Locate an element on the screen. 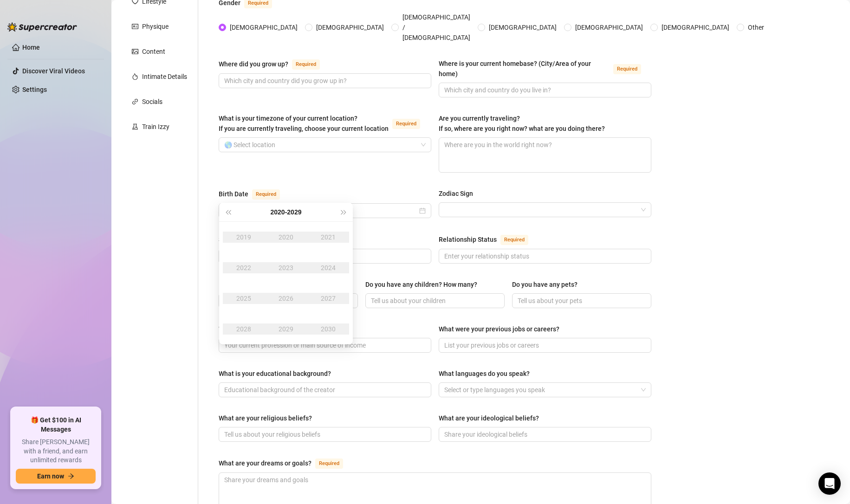 The image size is (850, 504). div: Sexual Orientation is located at coordinates (246, 239).